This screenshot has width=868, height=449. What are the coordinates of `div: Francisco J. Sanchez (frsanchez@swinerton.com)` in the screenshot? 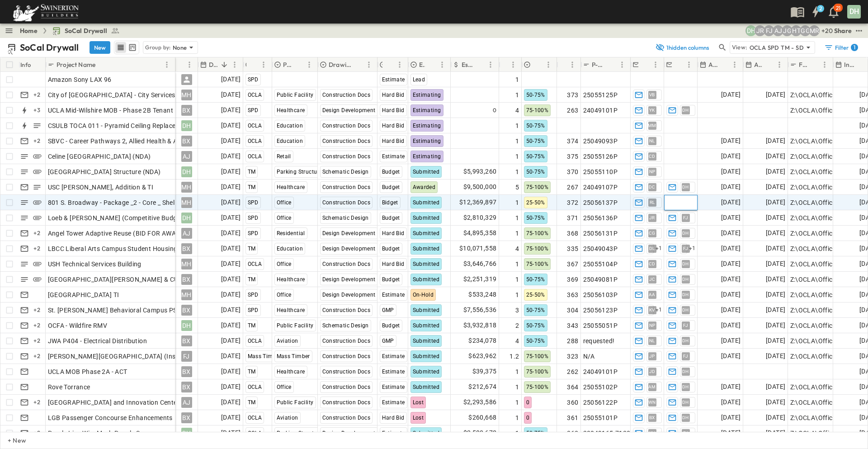 It's located at (769, 31).